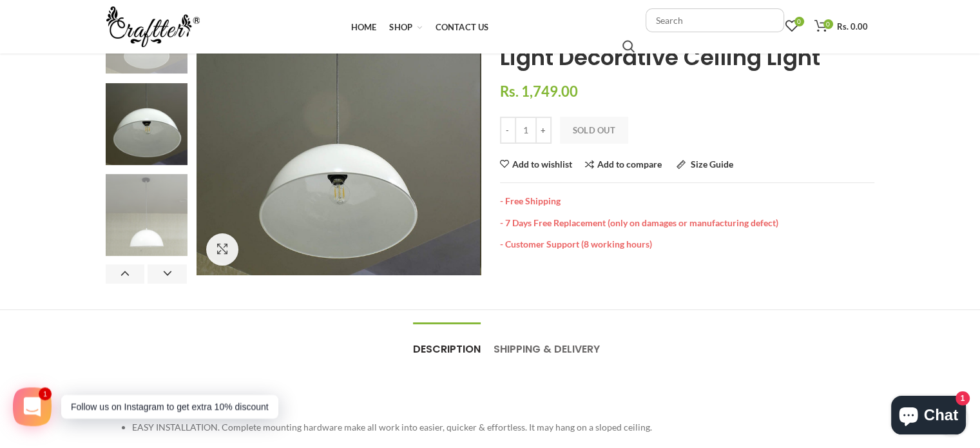 Image resolution: width=980 pixels, height=448 pixels. Describe the element at coordinates (928, 416) in the screenshot. I see `inbox-online-store-chat: Shopify online store chat` at that location.